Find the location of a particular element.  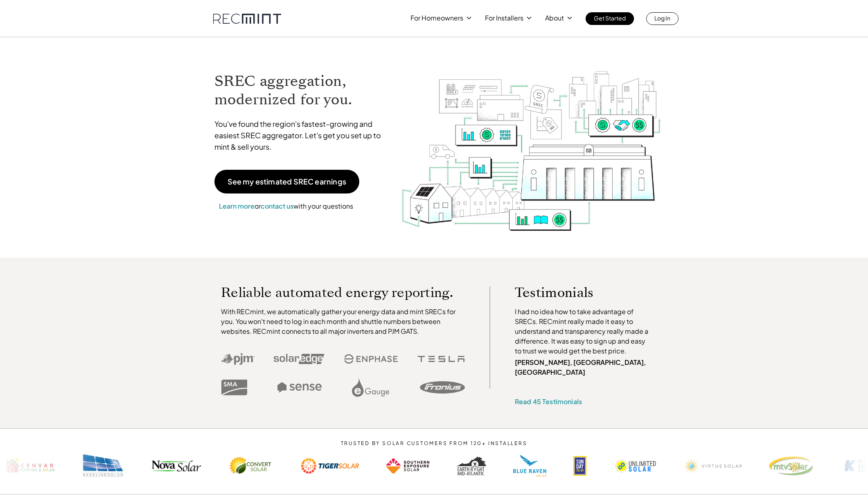

p: You've found the region's fastest-growing and easiest SREC aggregator. Let's get you set up to mi... is located at coordinates (302, 136).